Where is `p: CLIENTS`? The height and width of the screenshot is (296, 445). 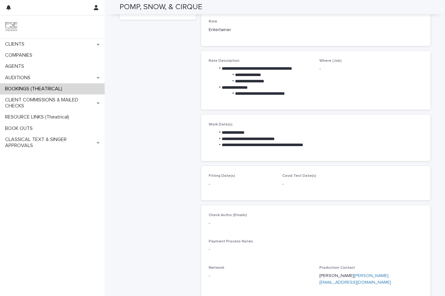
p: CLIENTS is located at coordinates (16, 44).